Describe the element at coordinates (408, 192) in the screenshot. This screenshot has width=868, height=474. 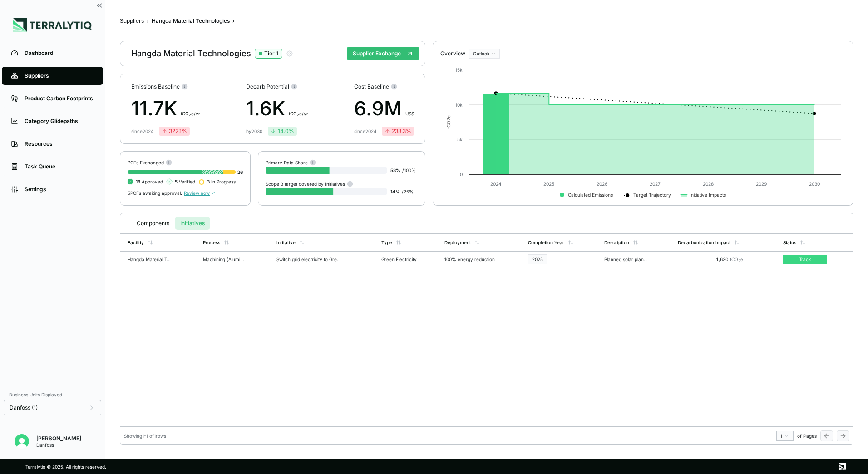
I see `span: / 25 %` at that location.